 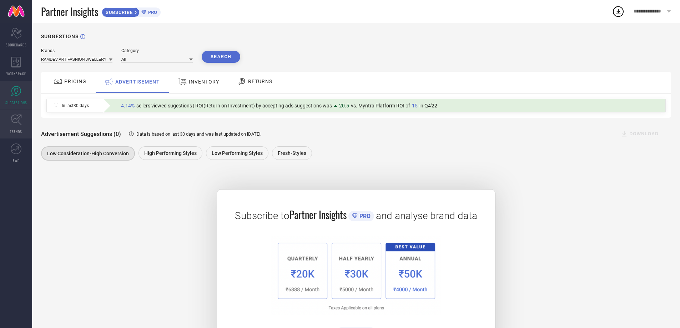 I want to click on h1: SUGGESTIONS, so click(x=60, y=36).